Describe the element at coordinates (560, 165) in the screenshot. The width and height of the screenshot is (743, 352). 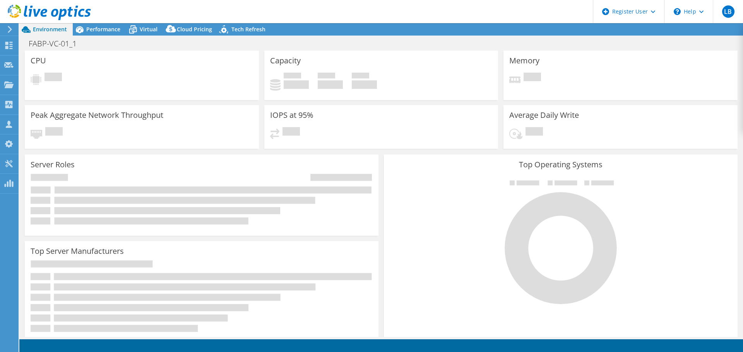
I see `h3: Top Operating Systems` at that location.